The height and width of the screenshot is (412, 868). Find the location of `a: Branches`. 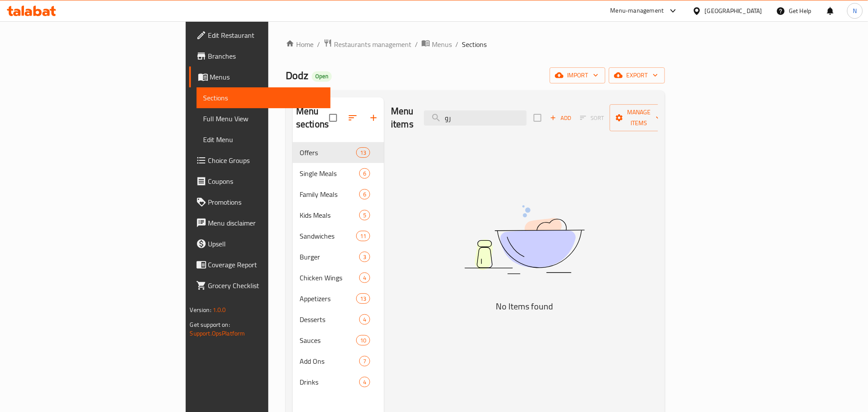

a: Branches is located at coordinates (259, 56).